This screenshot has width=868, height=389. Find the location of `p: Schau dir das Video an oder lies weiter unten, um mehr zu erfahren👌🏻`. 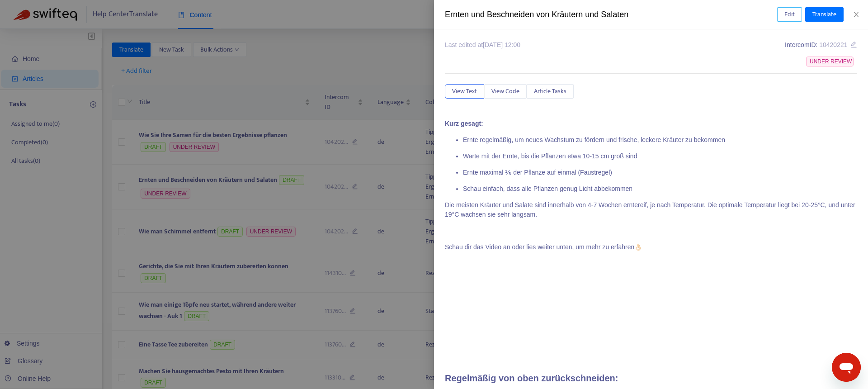

p: Schau dir das Video an oder lies weiter unten, um mehr zu erfahren👌🏻 is located at coordinates (651, 247).